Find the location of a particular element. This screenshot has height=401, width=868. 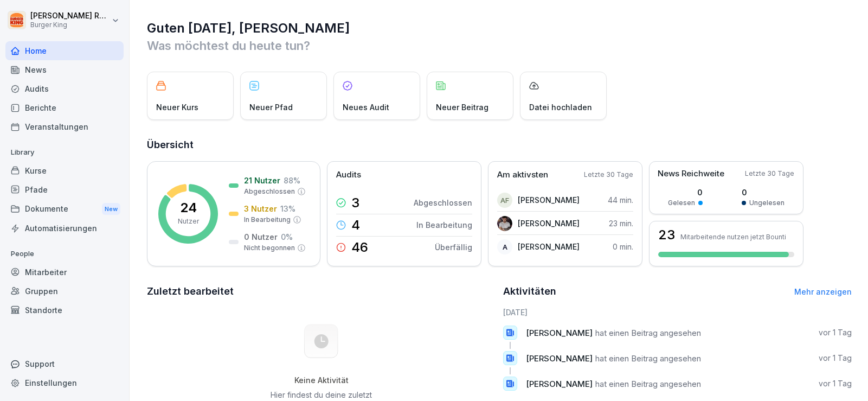

p: News Reichweite is located at coordinates (691, 173).